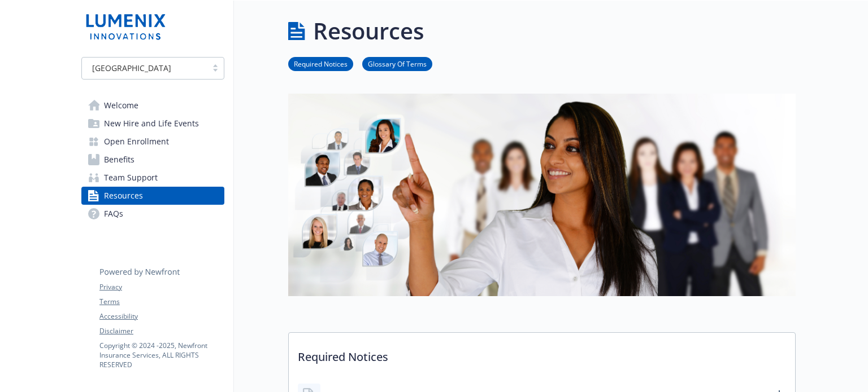 The image size is (868, 392). What do you see at coordinates (152, 142) in the screenshot?
I see `a: Open Enrollment` at bounding box center [152, 142].